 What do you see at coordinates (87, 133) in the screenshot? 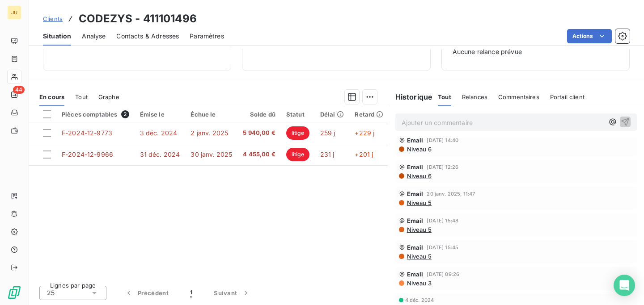
I see `span: F-2024-12-9773` at bounding box center [87, 133].